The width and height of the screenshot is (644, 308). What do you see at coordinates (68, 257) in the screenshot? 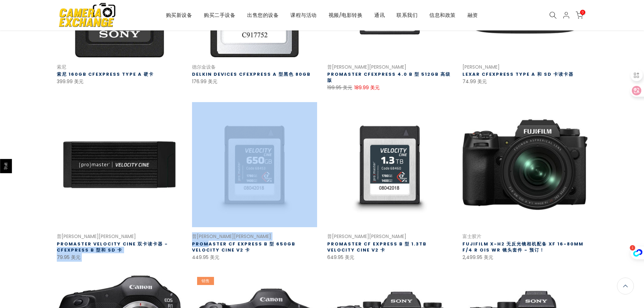
I see `font: 79.95 美元` at bounding box center [68, 257].